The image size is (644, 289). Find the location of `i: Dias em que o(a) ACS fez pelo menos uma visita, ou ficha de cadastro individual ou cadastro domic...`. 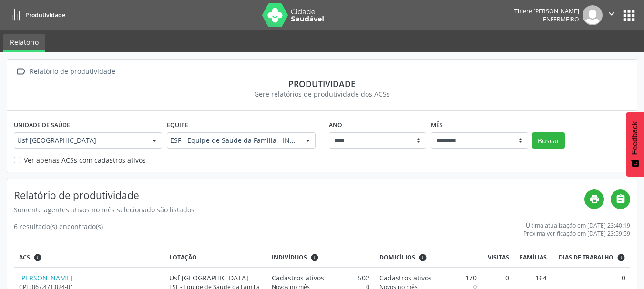

i: Dias em que o(a) ACS fez pelo menos uma visita, ou ficha de cadastro individual ou cadastro domic... is located at coordinates (621, 257).